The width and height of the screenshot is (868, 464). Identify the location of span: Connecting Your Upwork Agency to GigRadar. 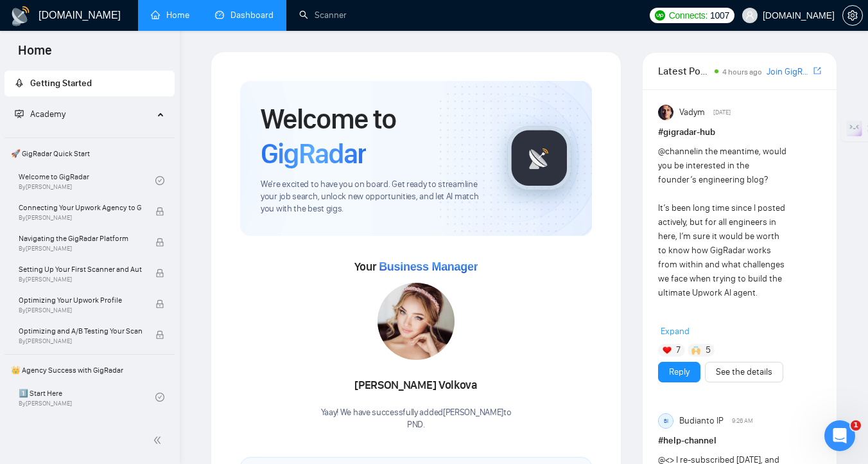
(80, 207).